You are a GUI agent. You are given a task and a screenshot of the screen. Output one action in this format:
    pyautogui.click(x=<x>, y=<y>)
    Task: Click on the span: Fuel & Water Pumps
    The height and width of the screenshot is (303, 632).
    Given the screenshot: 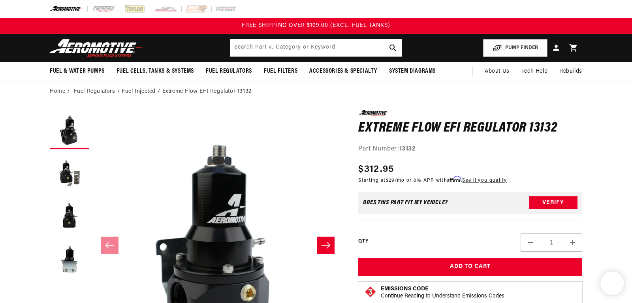 What is the action you would take?
    pyautogui.click(x=77, y=71)
    